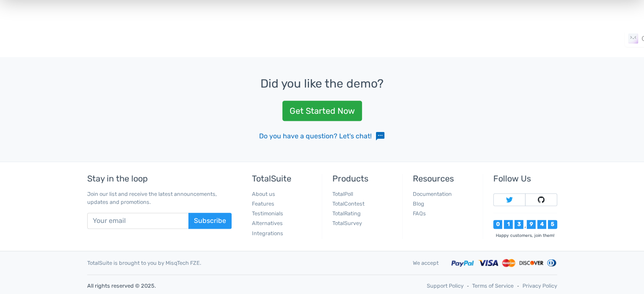  I want to click on img: Follow TotalSuite on Twitter, so click(510, 200).